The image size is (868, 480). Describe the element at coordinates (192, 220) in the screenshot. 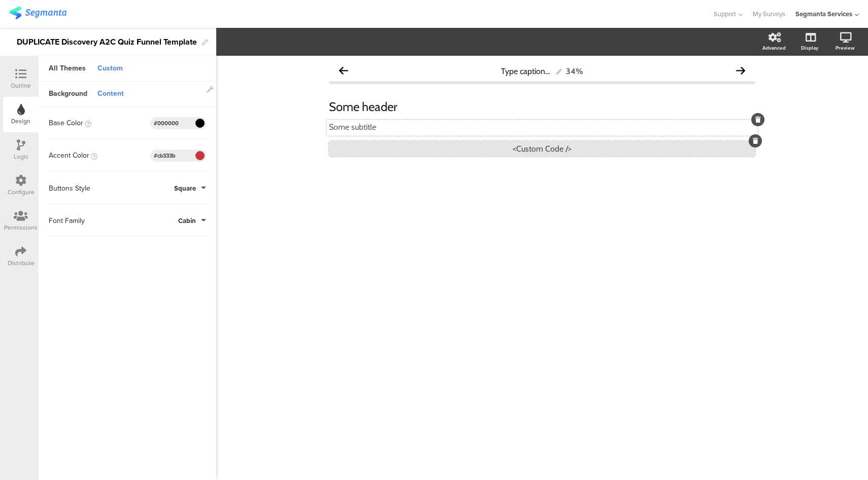

I see `button: Cabin` at that location.